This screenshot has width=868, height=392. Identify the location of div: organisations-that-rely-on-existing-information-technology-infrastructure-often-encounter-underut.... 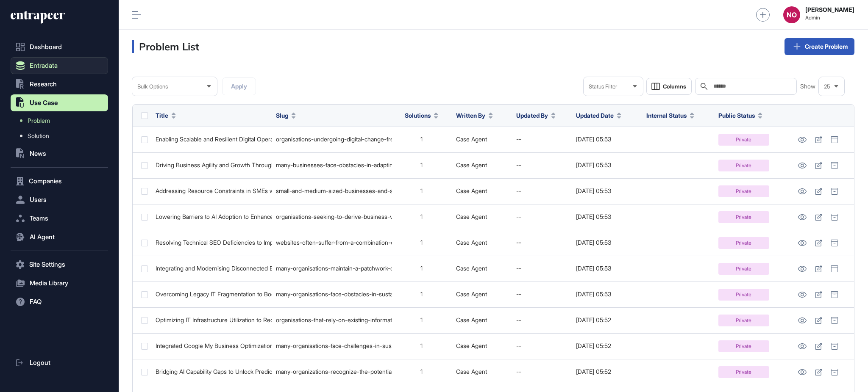
(332, 320).